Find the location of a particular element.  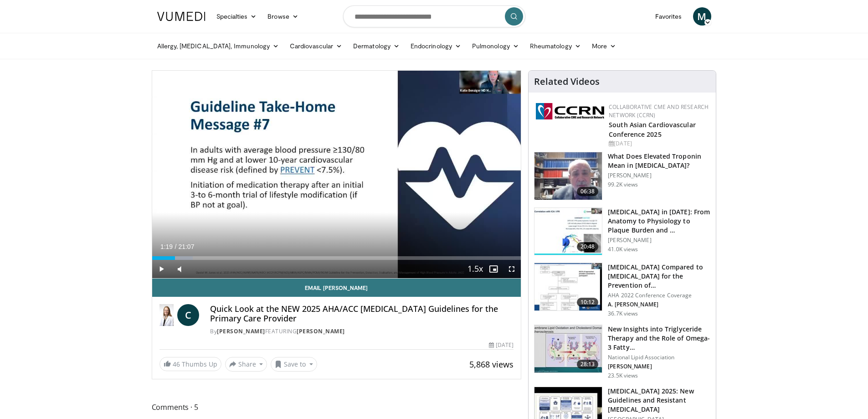

button: Play is located at coordinates (162, 269).